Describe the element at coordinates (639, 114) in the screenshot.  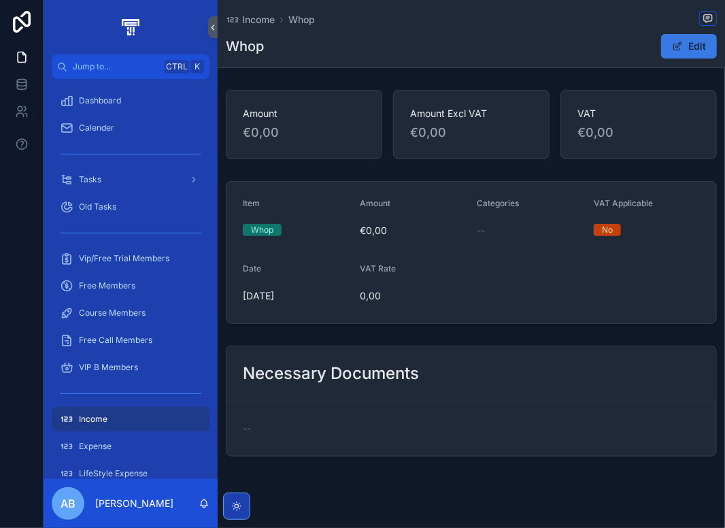
I see `span: VAT` at that location.